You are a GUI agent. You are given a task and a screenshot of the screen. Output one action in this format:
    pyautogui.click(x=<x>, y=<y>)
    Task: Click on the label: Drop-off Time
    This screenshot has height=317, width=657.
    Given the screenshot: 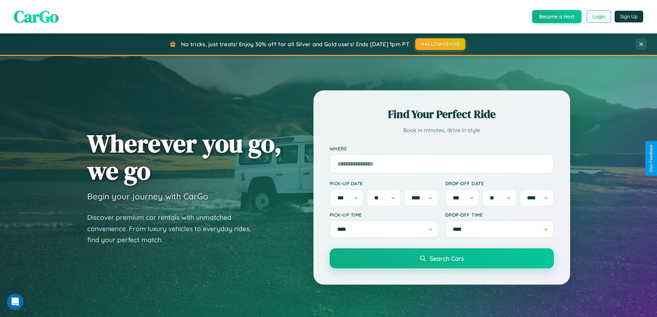 What is the action you would take?
    pyautogui.click(x=499, y=214)
    